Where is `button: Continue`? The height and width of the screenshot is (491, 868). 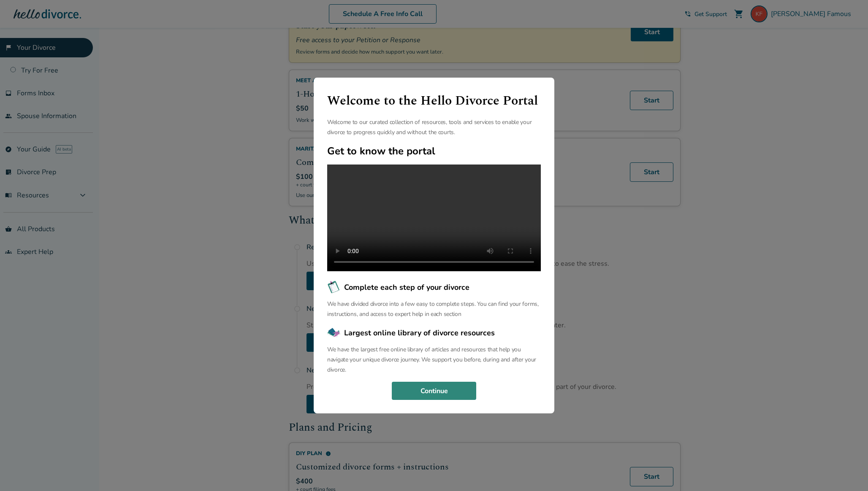
button: Continue is located at coordinates (434, 391).